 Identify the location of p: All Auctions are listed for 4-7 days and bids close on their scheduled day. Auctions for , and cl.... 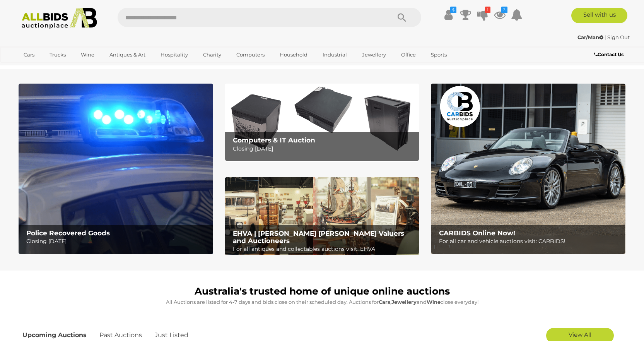
(322, 302).